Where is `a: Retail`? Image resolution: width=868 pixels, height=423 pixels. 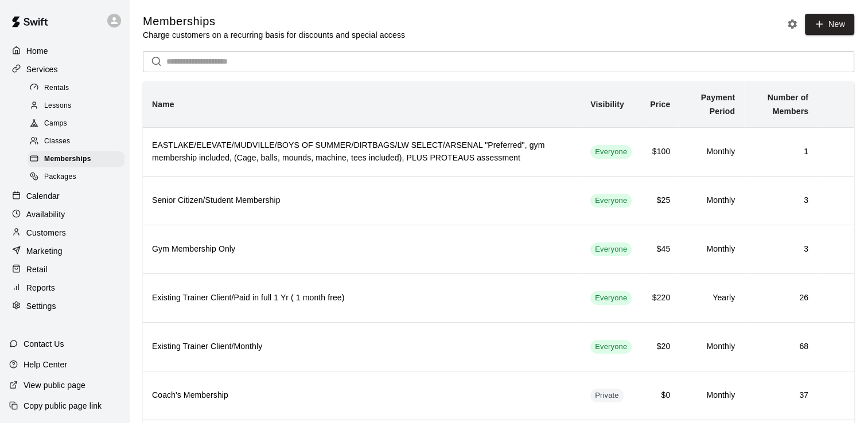 a: Retail is located at coordinates (64, 270).